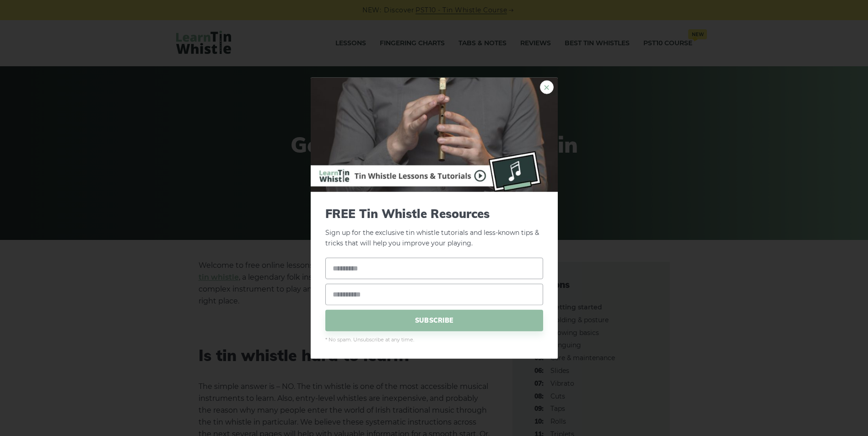 Image resolution: width=868 pixels, height=436 pixels. What do you see at coordinates (434, 340) in the screenshot?
I see `span: * No spam. Unsubscribe at any time.` at bounding box center [434, 340].